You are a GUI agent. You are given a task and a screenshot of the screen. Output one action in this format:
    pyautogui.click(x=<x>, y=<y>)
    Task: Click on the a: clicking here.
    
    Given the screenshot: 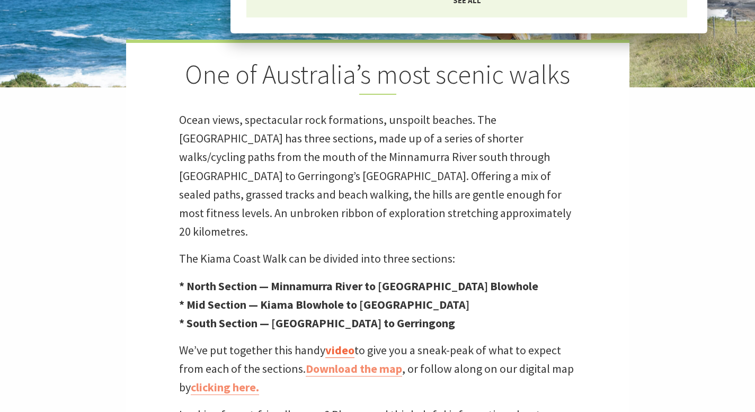 What is the action you would take?
    pyautogui.click(x=224, y=387)
    